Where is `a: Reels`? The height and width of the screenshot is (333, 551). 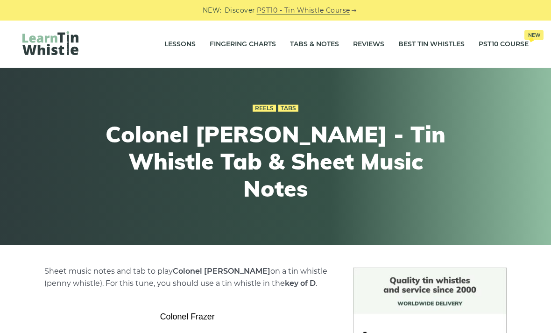 a: Reels is located at coordinates (264, 108).